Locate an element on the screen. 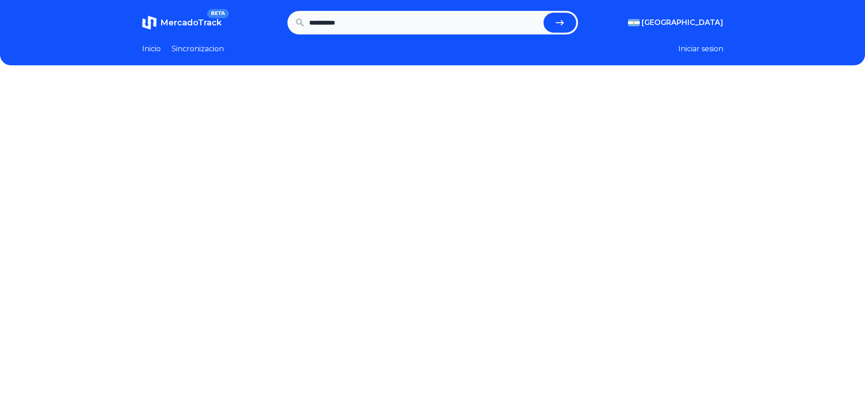 This screenshot has width=865, height=410. button: Iniciar sesion is located at coordinates (700, 49).